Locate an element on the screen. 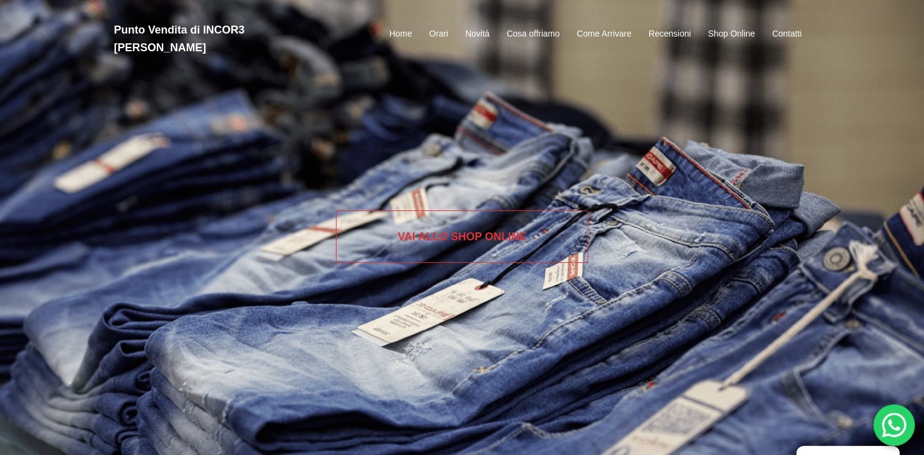 This screenshot has width=924, height=455. a: Cosa offriamo is located at coordinates (533, 34).